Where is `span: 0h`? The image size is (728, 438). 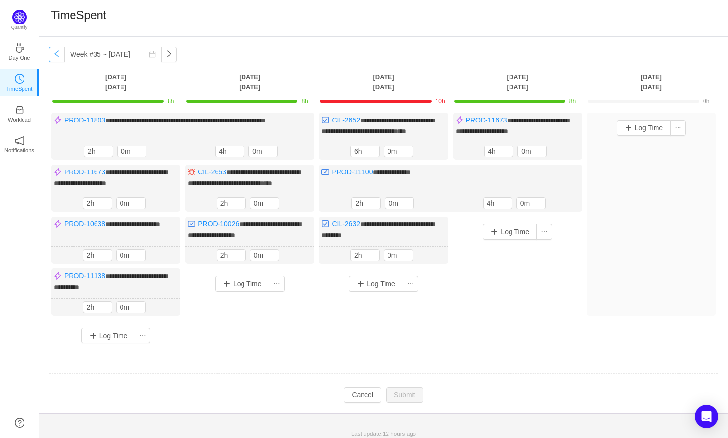 span: 0h is located at coordinates (706, 101).